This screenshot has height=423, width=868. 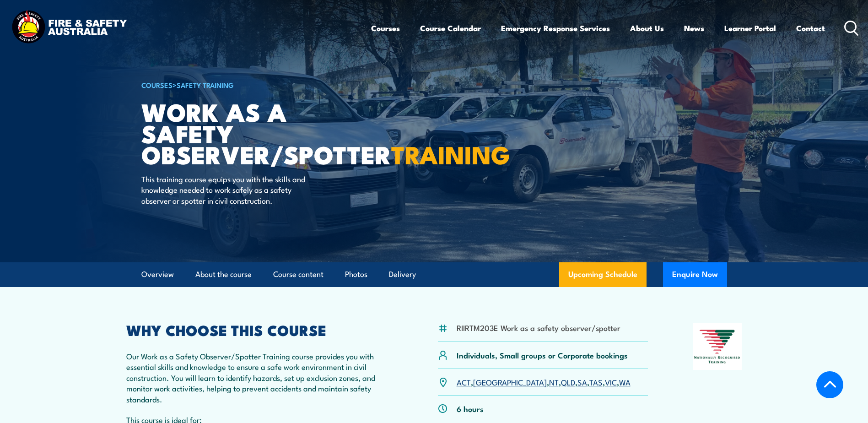 I want to click on a: Photos, so click(x=356, y=275).